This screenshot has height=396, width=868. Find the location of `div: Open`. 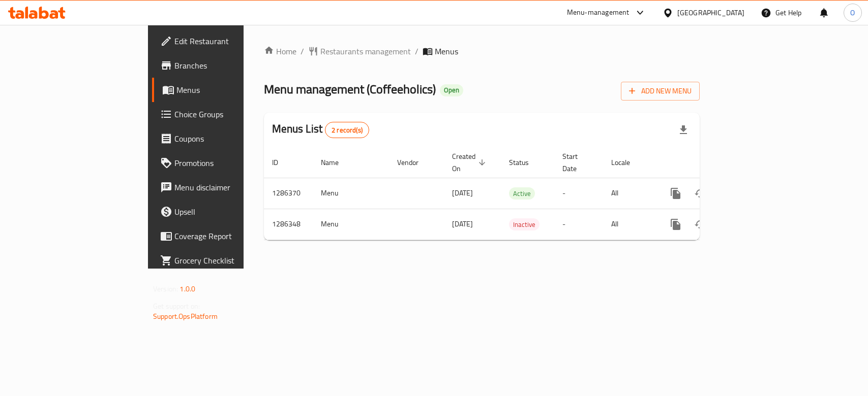

div: Open is located at coordinates (452, 90).